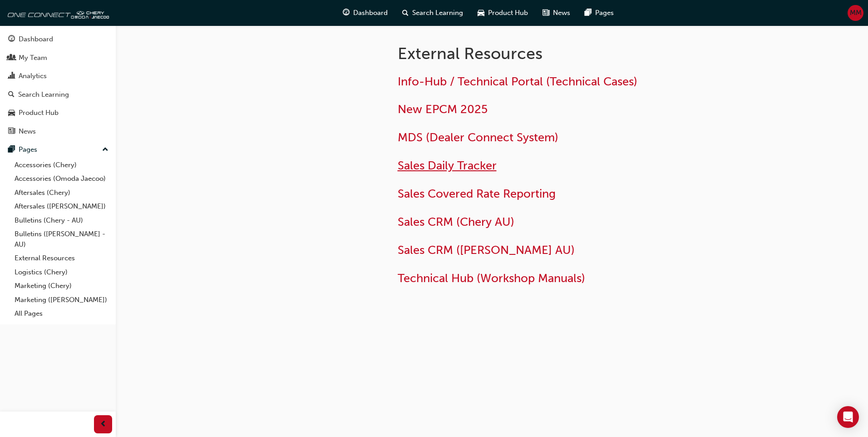 Image resolution: width=868 pixels, height=437 pixels. I want to click on h1: External Resources, so click(547, 53).